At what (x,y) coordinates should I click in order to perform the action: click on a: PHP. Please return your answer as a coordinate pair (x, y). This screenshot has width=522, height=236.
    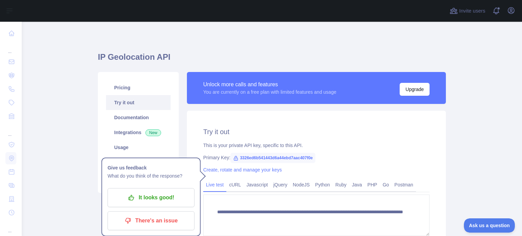
    Looking at the image, I should click on (372, 185).